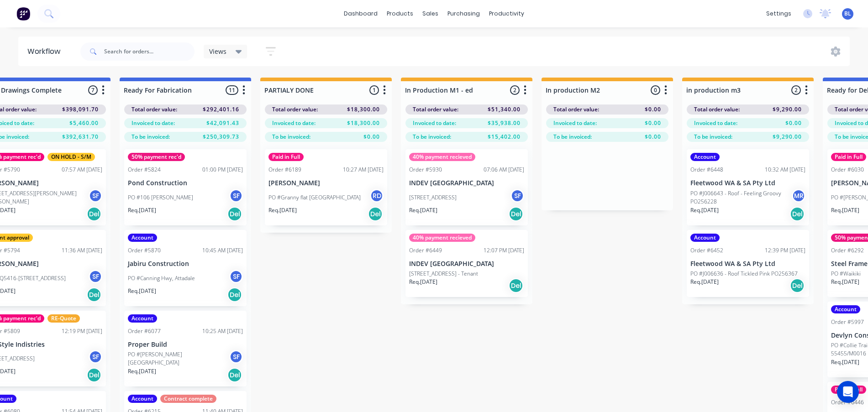  What do you see at coordinates (706, 170) in the screenshot?
I see `div: Order #6448` at bounding box center [706, 170].